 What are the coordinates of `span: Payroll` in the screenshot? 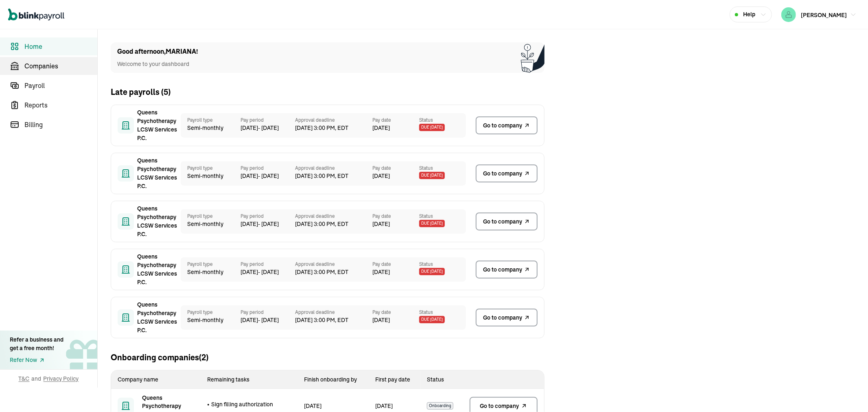 It's located at (61, 85).